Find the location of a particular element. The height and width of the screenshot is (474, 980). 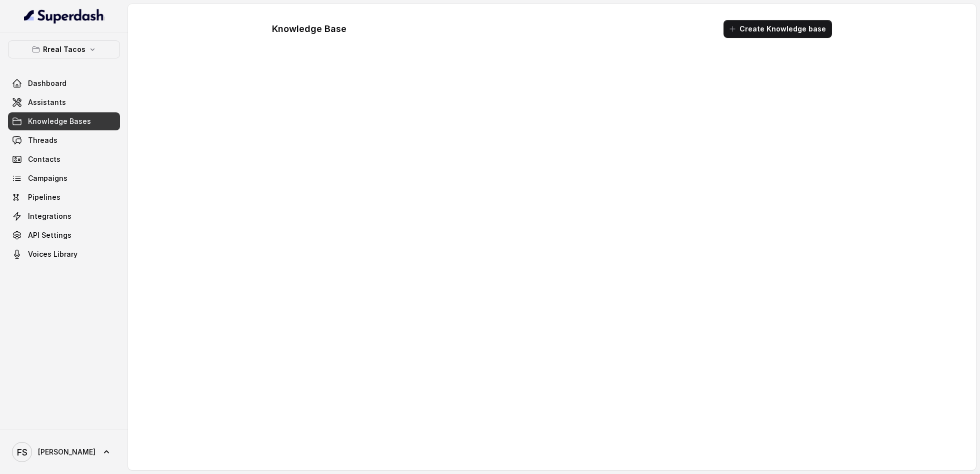

a: Pipelines is located at coordinates (64, 197).